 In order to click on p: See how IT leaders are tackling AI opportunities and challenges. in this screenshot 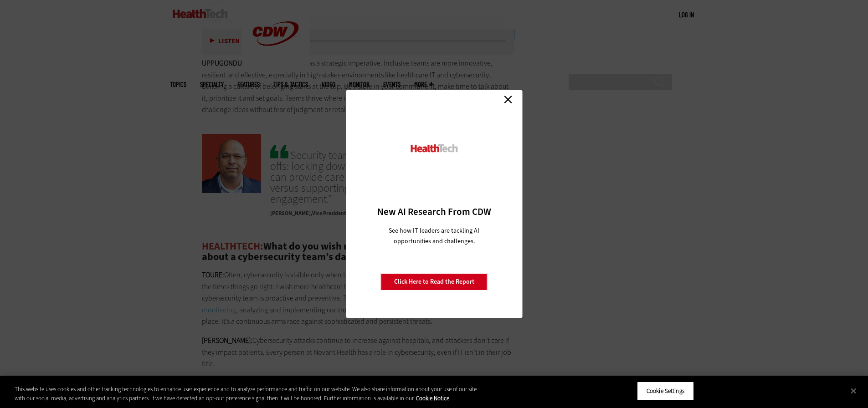, I will do `click(434, 236)`.